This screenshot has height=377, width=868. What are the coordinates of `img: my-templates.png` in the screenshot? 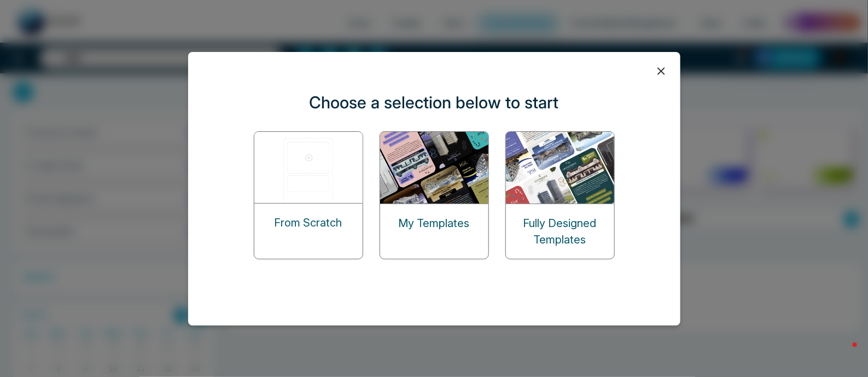 It's located at (435, 167).